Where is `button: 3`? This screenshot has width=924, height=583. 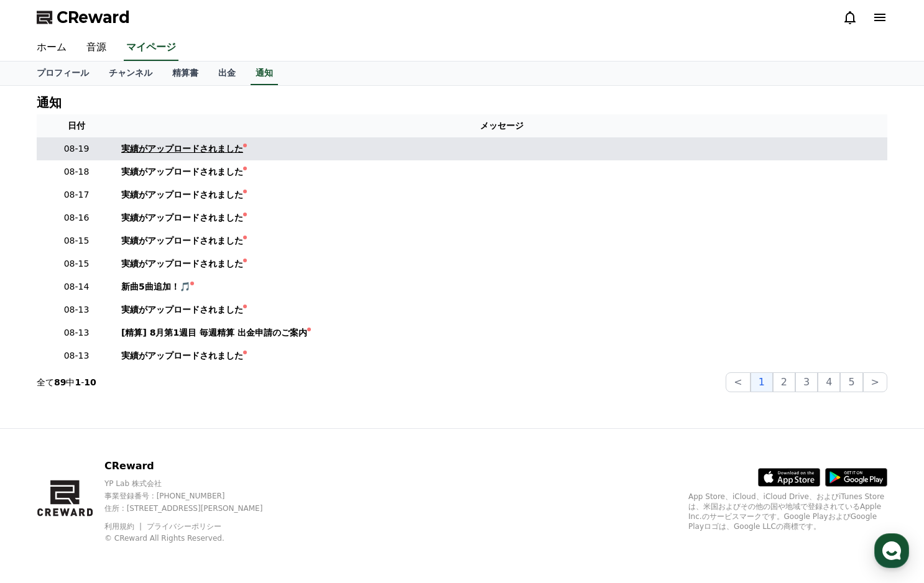
button: 3 is located at coordinates (806, 382).